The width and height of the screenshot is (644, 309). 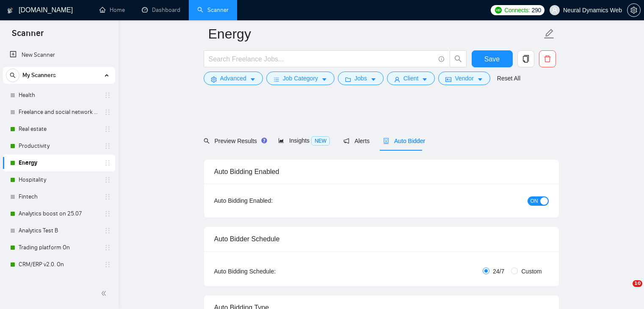 I want to click on a: CRM/ERP v2.0. On, so click(x=59, y=264).